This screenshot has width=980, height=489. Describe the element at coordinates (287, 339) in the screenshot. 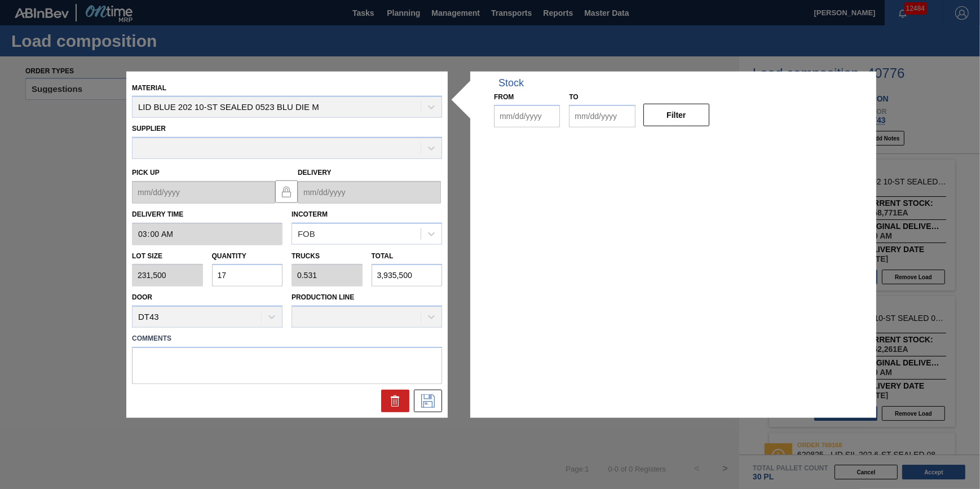

I see `label: Comments` at that location.